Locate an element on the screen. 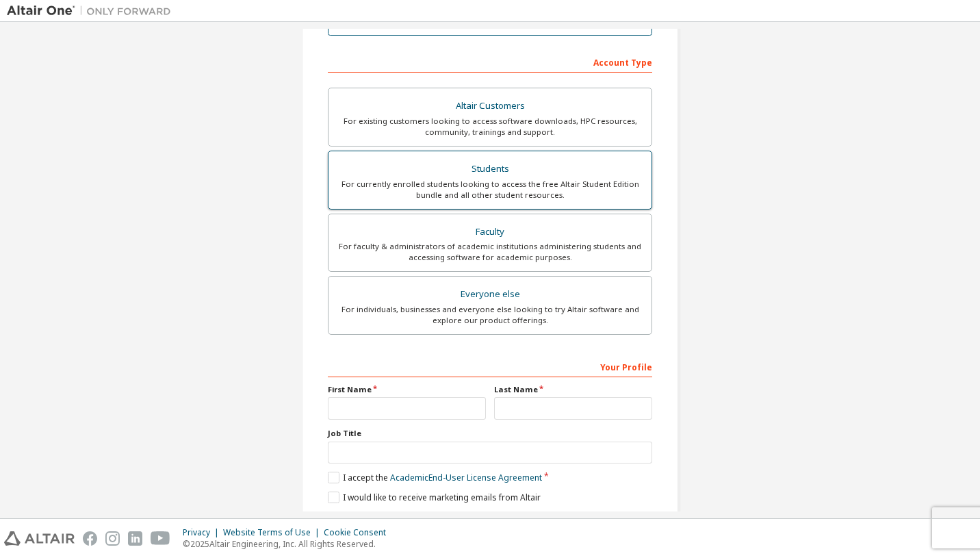 Image resolution: width=980 pixels, height=558 pixels. img: altair_logo.svg is located at coordinates (39, 538).